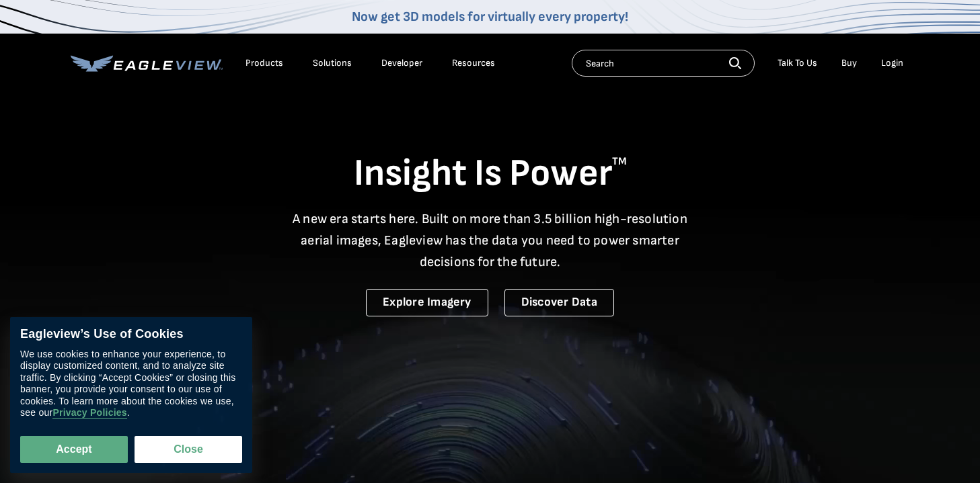 This screenshot has width=980, height=483. What do you see at coordinates (490, 240) in the screenshot?
I see `p: A new era starts here. Built on more than 3.5 billion high-resolution aerial images, Eagleview ha...` at bounding box center [490, 240].